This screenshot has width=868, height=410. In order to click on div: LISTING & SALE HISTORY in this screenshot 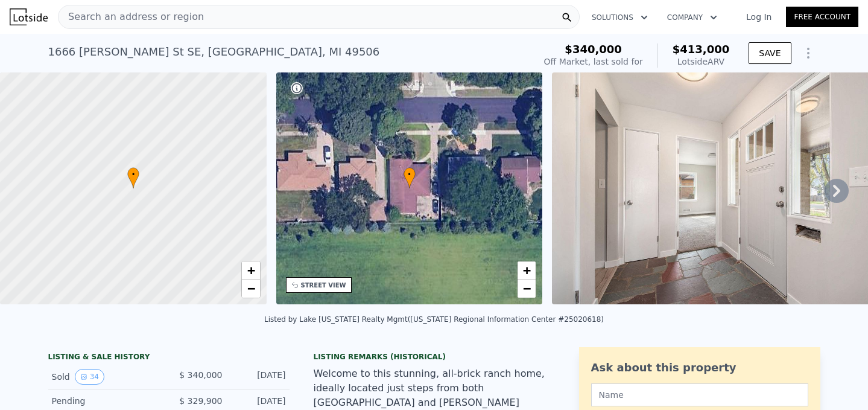, I will do `click(169, 358)`.